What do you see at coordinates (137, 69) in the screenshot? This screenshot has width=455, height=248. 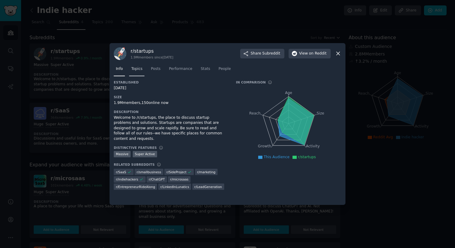 I see `span: Topics` at bounding box center [137, 69].